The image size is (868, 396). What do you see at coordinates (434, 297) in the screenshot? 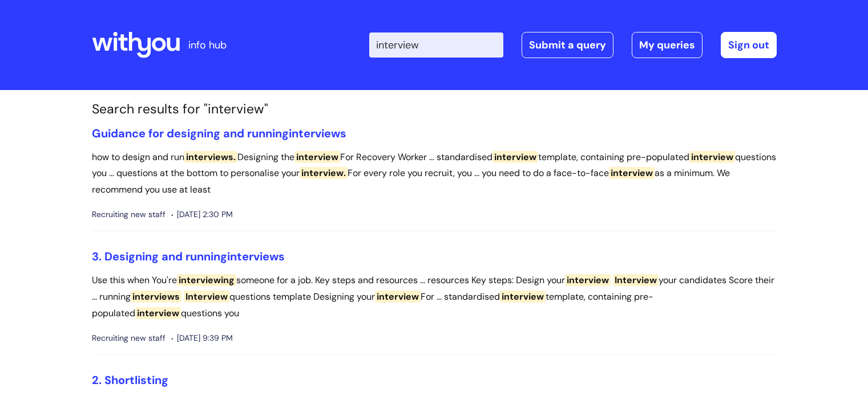
I see `p: Use this when You're someone for a job. Key steps and resources ... resources Key steps: Design y...` at bounding box center [434, 297].